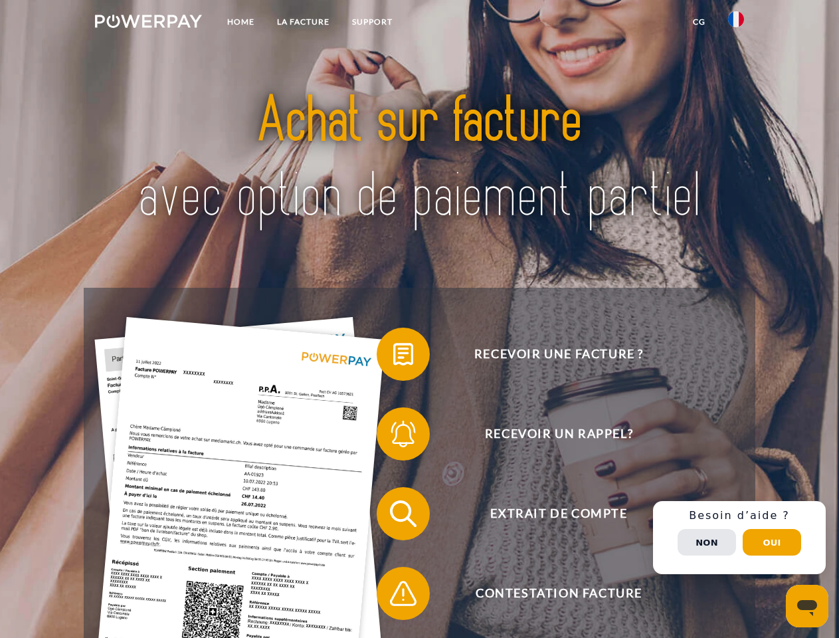  Describe the element at coordinates (559, 354) in the screenshot. I see `span: Recevoir une facture ?` at that location.